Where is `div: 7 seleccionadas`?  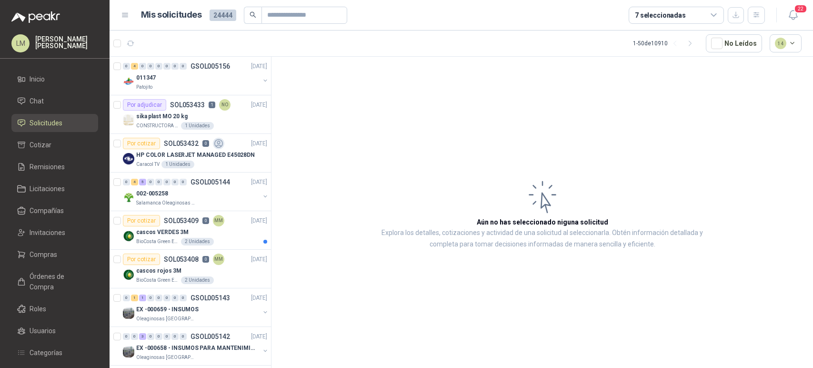 div: 7 seleccionadas is located at coordinates (660, 15).